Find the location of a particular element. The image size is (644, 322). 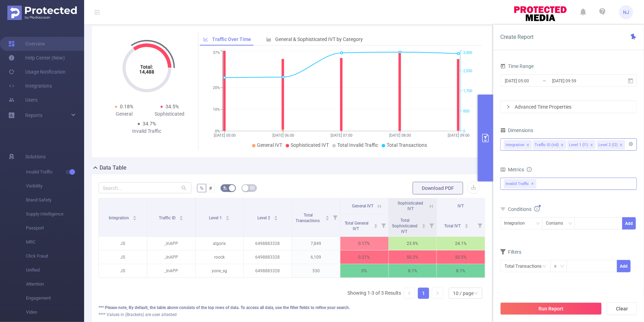

p: 0.17% is located at coordinates (364, 244).